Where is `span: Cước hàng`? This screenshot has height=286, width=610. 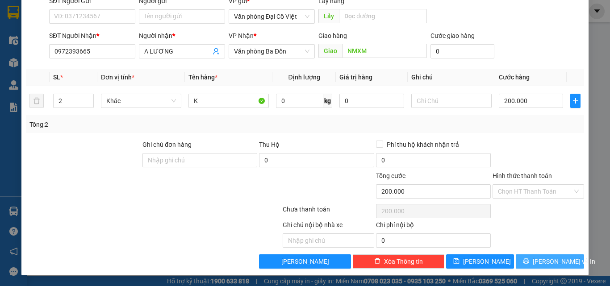 span: Cước hàng is located at coordinates (514, 77).